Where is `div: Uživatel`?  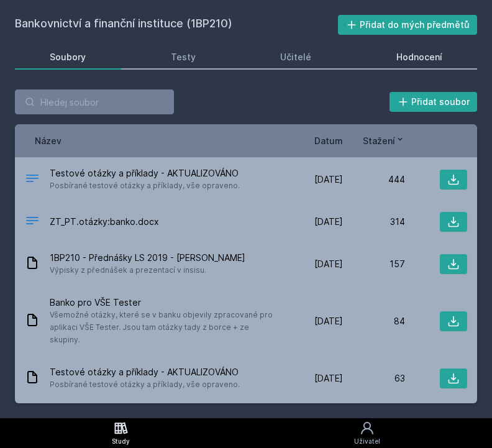 div: Uživatel is located at coordinates (367, 441).